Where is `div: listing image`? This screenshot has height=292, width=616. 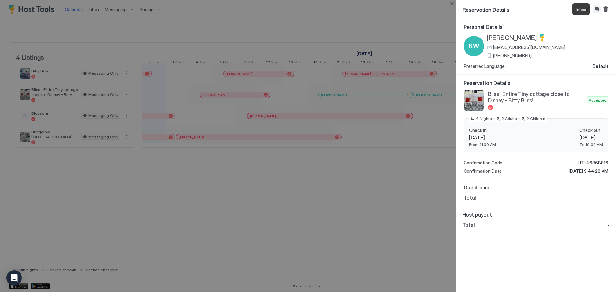 div: listing image is located at coordinates (473, 100).